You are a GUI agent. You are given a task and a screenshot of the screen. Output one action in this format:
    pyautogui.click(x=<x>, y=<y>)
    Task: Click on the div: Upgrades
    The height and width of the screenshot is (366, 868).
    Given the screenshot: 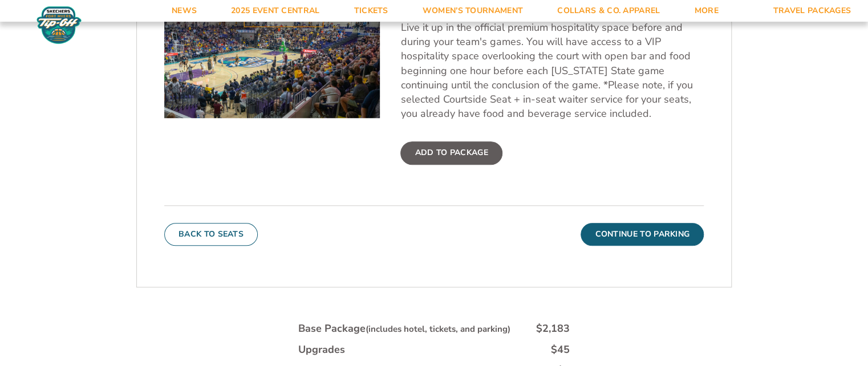 What is the action you would take?
    pyautogui.click(x=322, y=349)
    